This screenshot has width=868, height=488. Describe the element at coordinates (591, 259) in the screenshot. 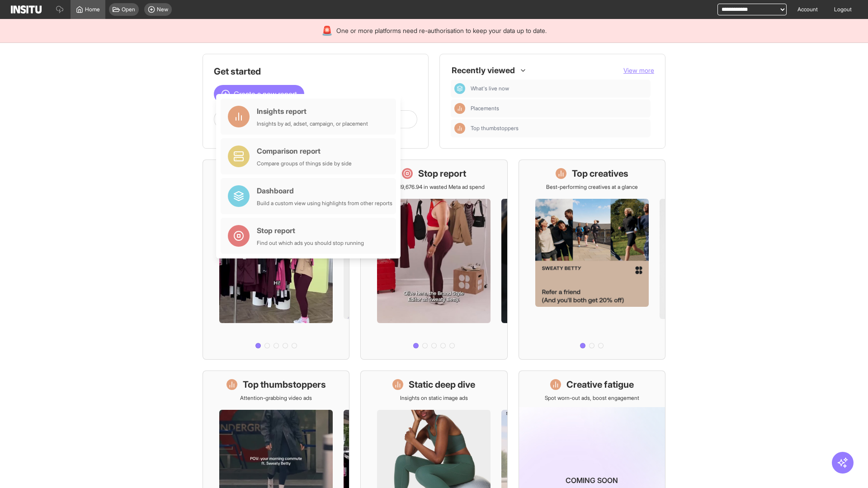

I see `a: Top creativesBest-performing creatives at a glance` at that location.